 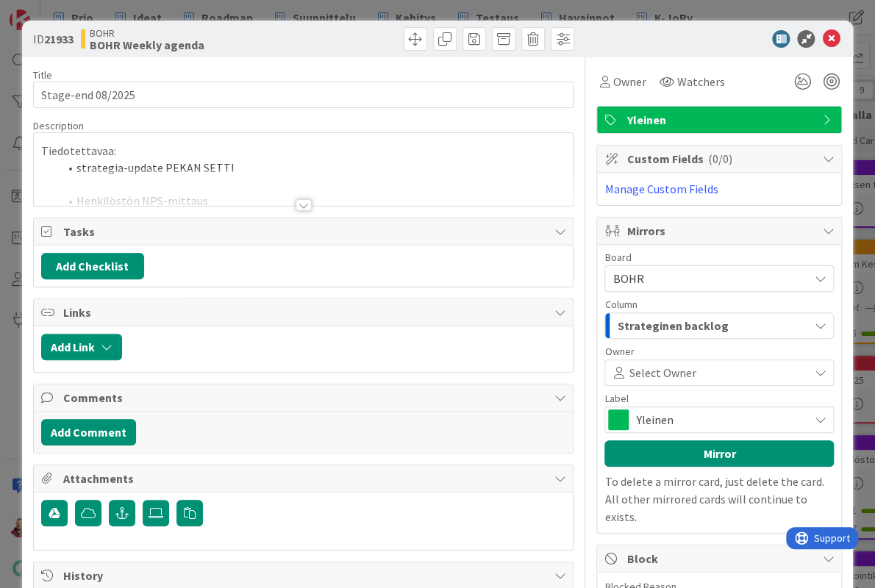 I want to click on input: type card name here..., so click(x=304, y=95).